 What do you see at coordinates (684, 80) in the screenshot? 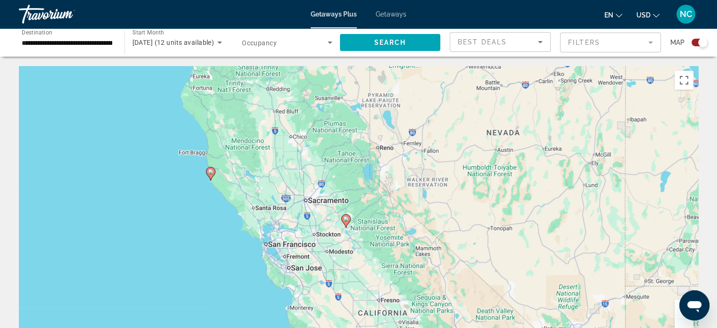
I see `button: Toggle fullscreen view` at bounding box center [684, 80].